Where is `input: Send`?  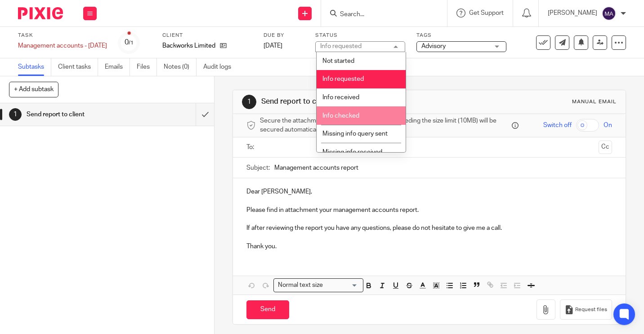 input: Send is located at coordinates (268, 310).